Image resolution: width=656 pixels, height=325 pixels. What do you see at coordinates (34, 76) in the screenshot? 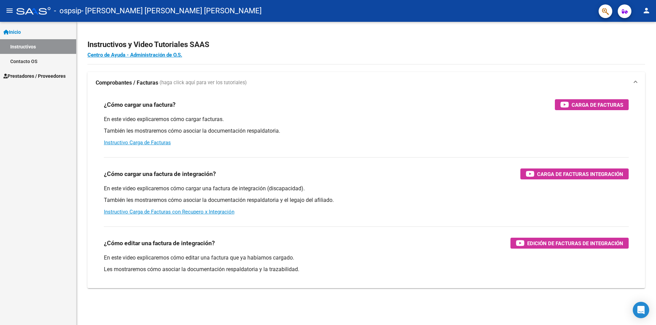
I see `span: Prestadores / Proveedores` at bounding box center [34, 76].